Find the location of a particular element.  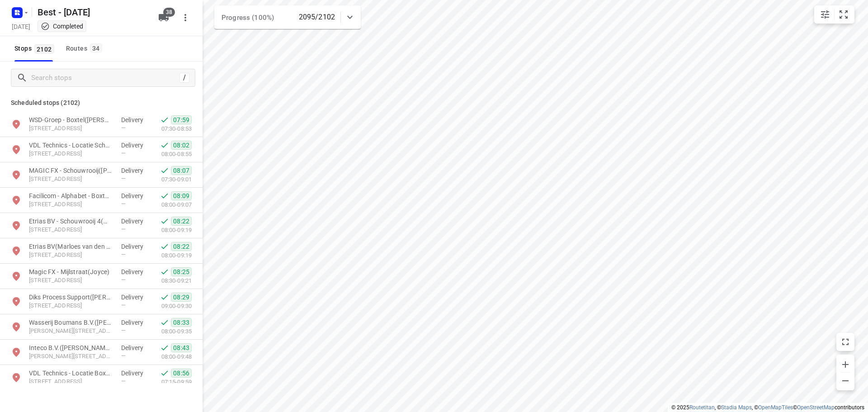

p: Wasserij Boumans B.V.(Guido van Laar) is located at coordinates (71, 322).